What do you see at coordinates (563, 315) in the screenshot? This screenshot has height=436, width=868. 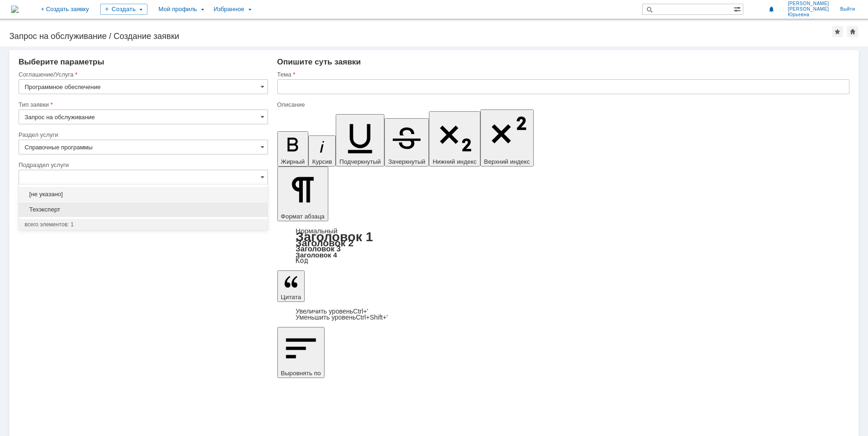 I see `div: Цитата` at bounding box center [563, 315].